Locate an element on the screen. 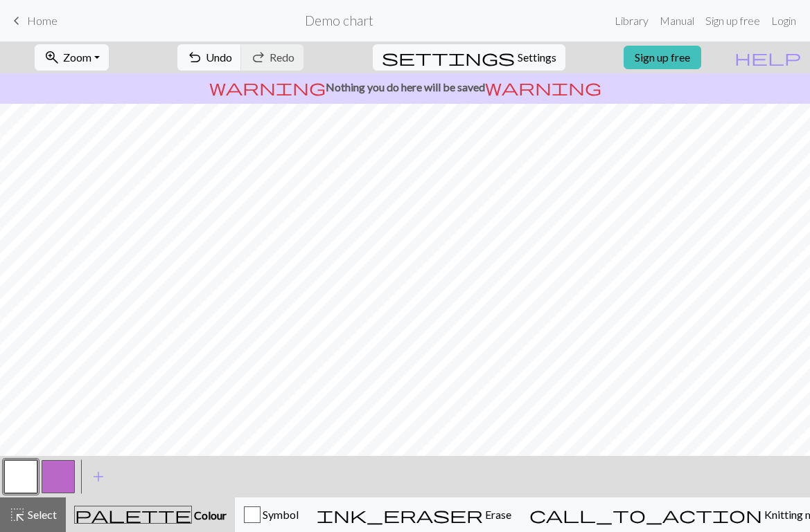 The width and height of the screenshot is (810, 532). a: Library is located at coordinates (631, 21).